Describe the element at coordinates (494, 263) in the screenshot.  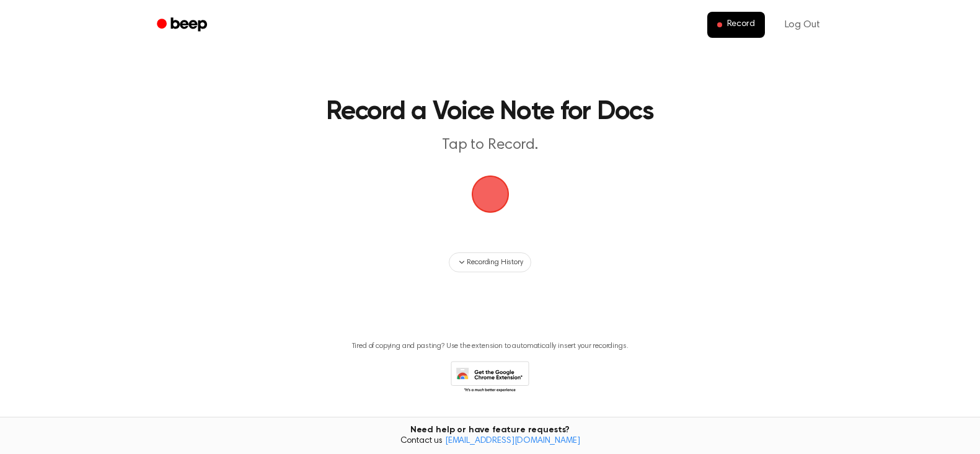
I see `span: Recording History` at that location.